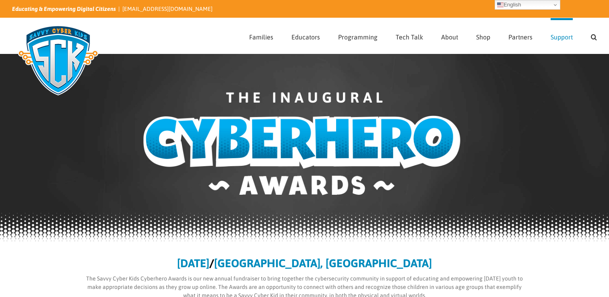  Describe the element at coordinates (561, 37) in the screenshot. I see `span: Support` at that location.